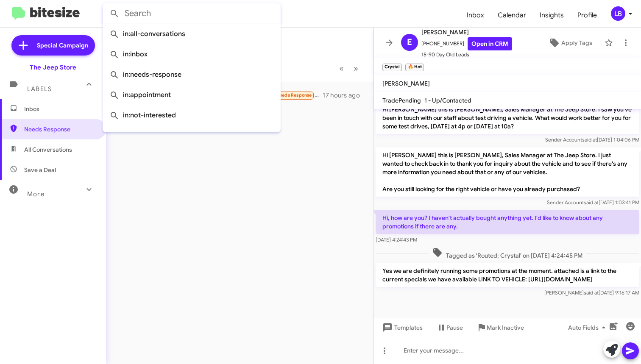  Describe the element at coordinates (192, 55) in the screenshot. I see `span: in:inbox` at that location.